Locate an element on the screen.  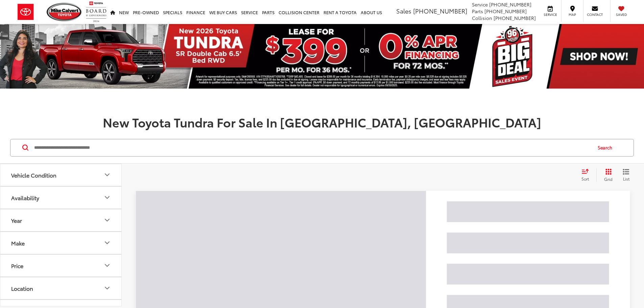
input: Search by Make, Model, or Keyword is located at coordinates (312, 148).